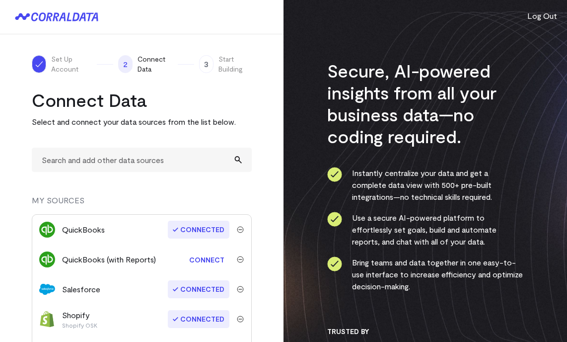 The image size is (567, 342). What do you see at coordinates (142, 204) in the screenshot?
I see `div: MY SOURCES` at bounding box center [142, 204].